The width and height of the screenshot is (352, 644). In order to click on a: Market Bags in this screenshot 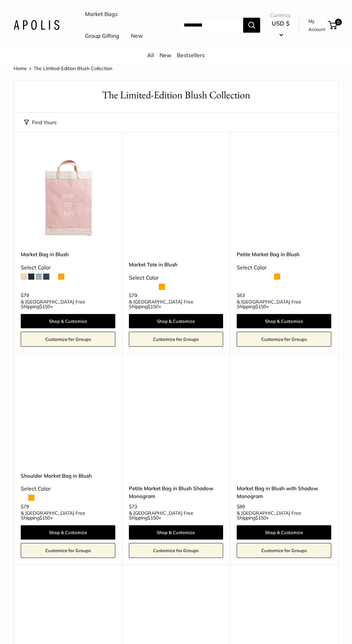, I will do `click(102, 14)`.